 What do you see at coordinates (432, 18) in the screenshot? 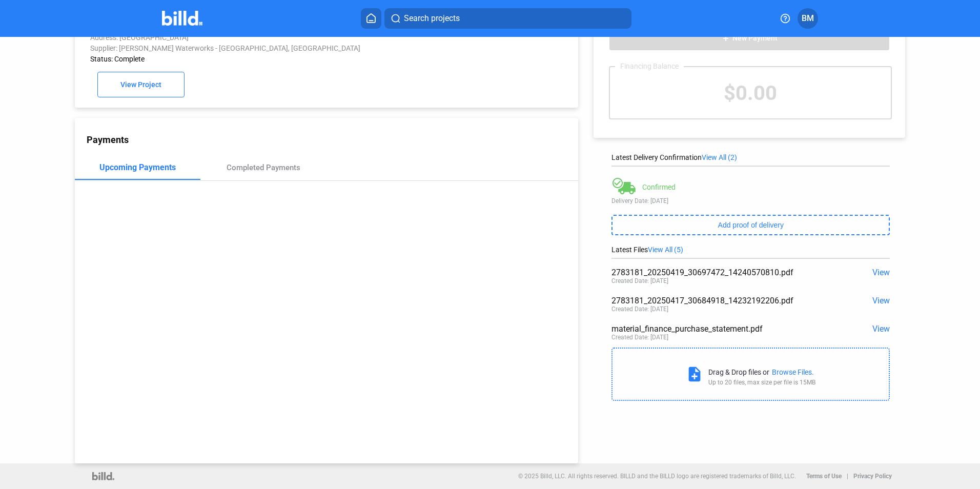
I see `span: Search projects` at bounding box center [432, 18].